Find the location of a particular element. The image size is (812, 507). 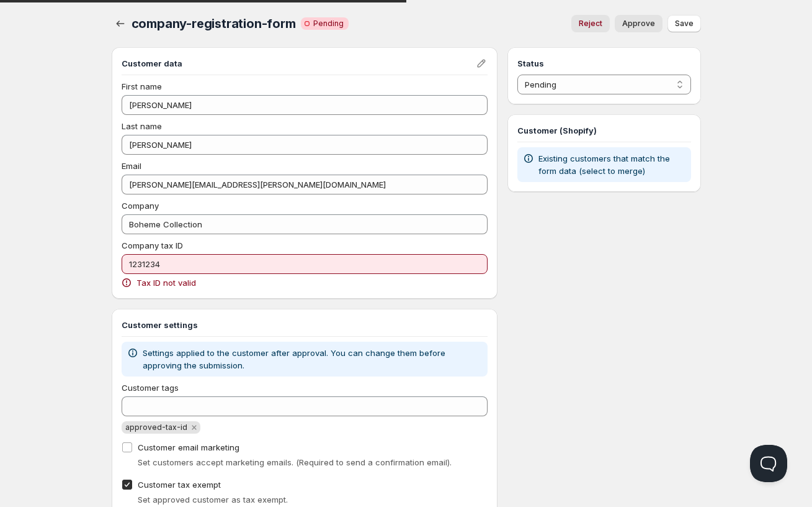

span: Reject is located at coordinates (591, 24).